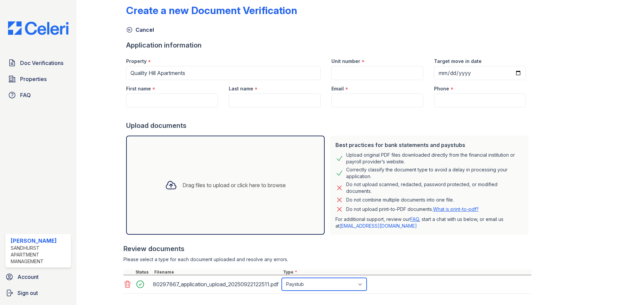 The width and height of the screenshot is (644, 305). What do you see at coordinates (139, 89) in the screenshot?
I see `label: First name` at bounding box center [139, 89].